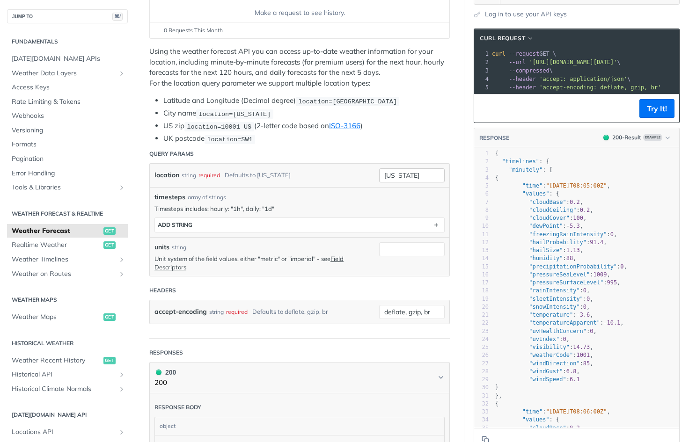  Describe the element at coordinates (181, 312) in the screenshot. I see `label: accept-encoding` at that location.